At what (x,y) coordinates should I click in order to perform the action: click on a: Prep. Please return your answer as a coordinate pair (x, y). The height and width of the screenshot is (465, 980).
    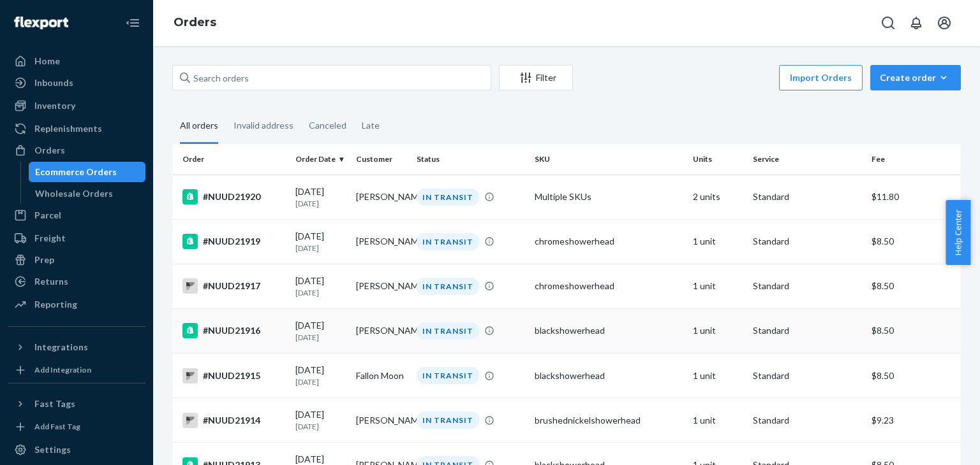
    Looking at the image, I should click on (76, 260).